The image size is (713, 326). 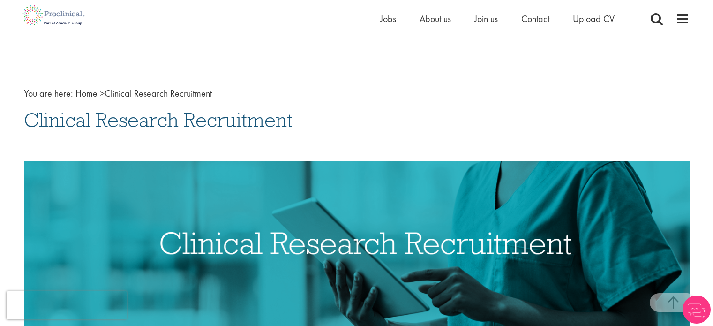 I want to click on a: Upload CV, so click(x=593, y=19).